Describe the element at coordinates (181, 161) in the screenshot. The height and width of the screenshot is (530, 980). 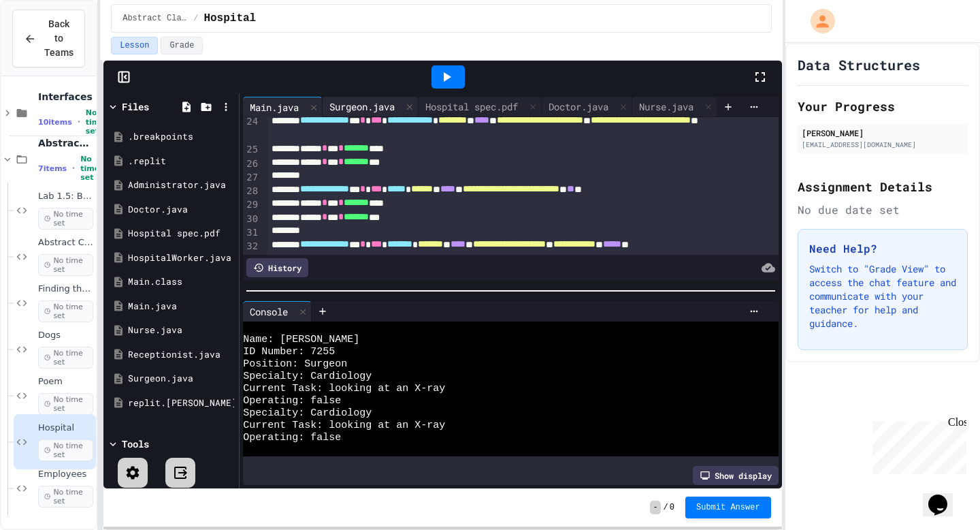
I see `div: .replit` at that location.